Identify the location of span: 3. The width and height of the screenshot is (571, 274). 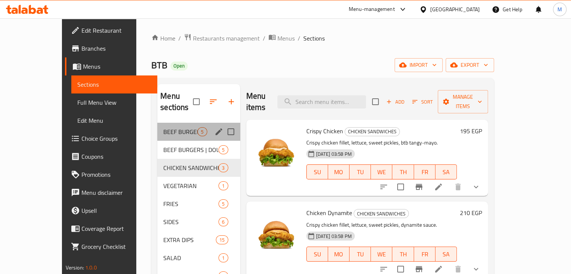
(223, 168).